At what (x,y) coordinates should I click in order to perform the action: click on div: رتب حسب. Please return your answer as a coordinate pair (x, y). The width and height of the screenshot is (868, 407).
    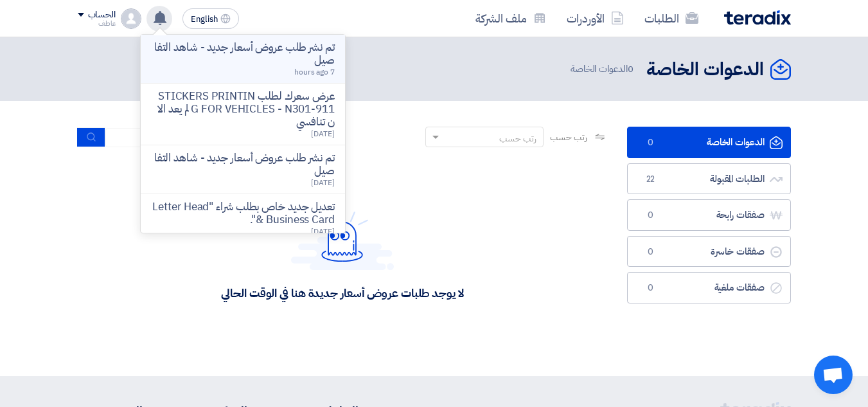
    Looking at the image, I should click on (518, 138).